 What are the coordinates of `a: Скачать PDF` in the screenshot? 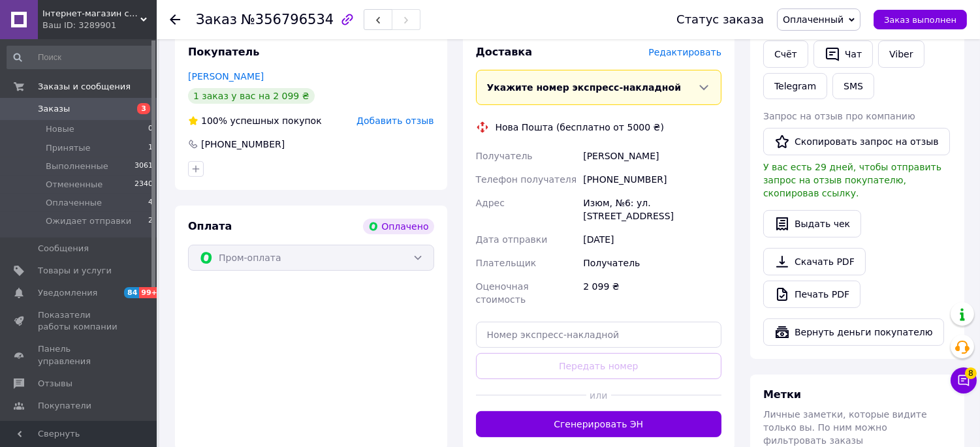 It's located at (814, 261).